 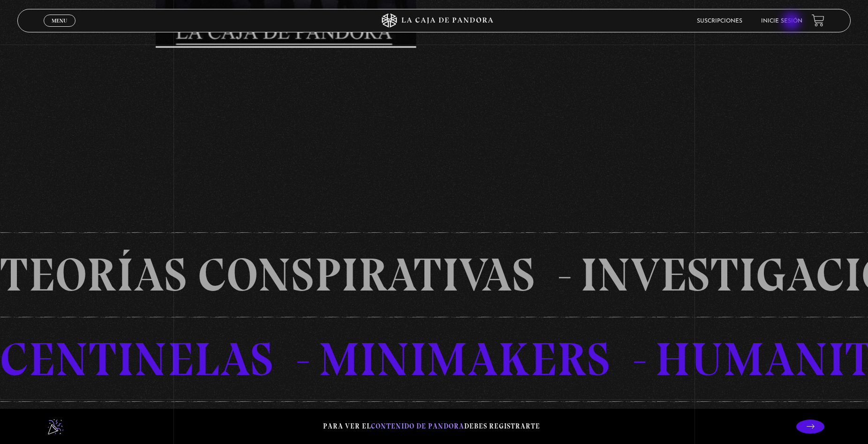 What do you see at coordinates (818, 20) in the screenshot?
I see `a: View your shopping cart` at bounding box center [818, 20].